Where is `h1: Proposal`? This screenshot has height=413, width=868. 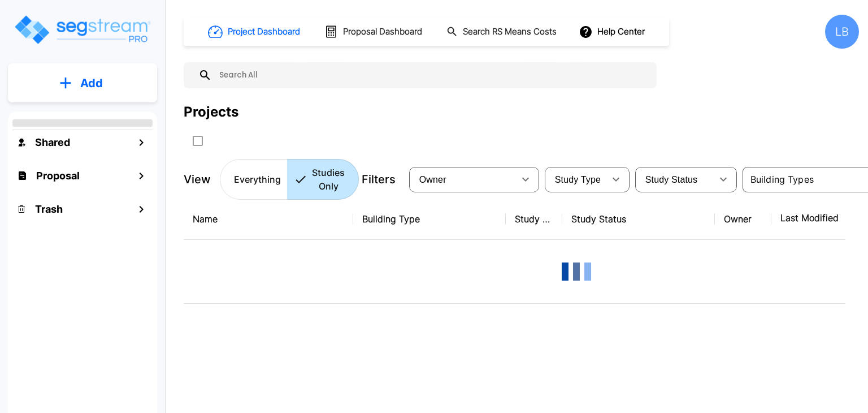 h1: Proposal is located at coordinates (58, 175).